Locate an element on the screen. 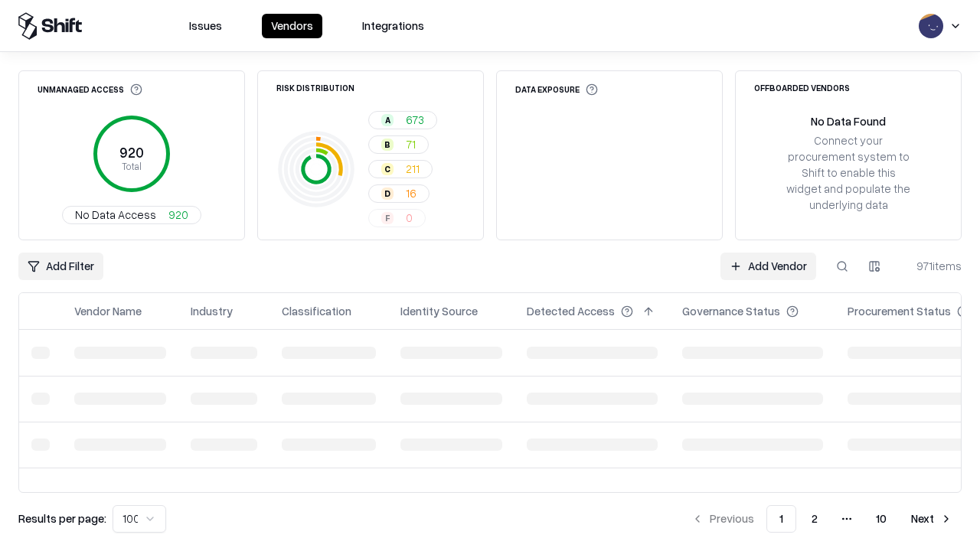 The height and width of the screenshot is (551, 980). div: 971 items is located at coordinates (931, 265).